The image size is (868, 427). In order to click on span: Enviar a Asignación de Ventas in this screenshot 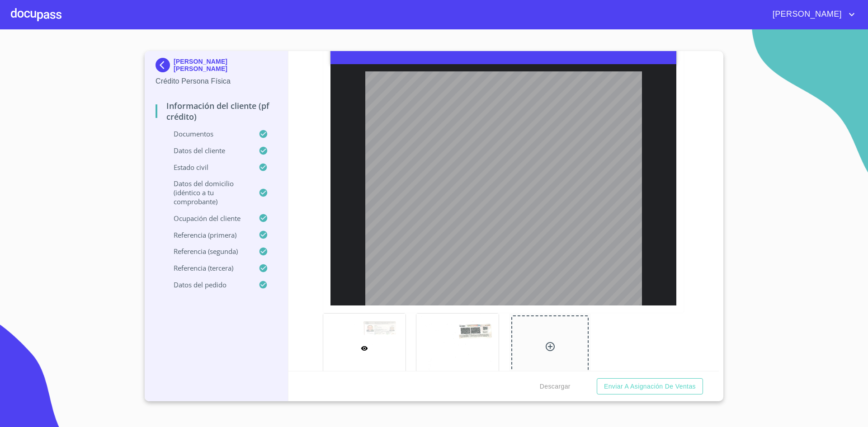, I will do `click(650, 386)`.